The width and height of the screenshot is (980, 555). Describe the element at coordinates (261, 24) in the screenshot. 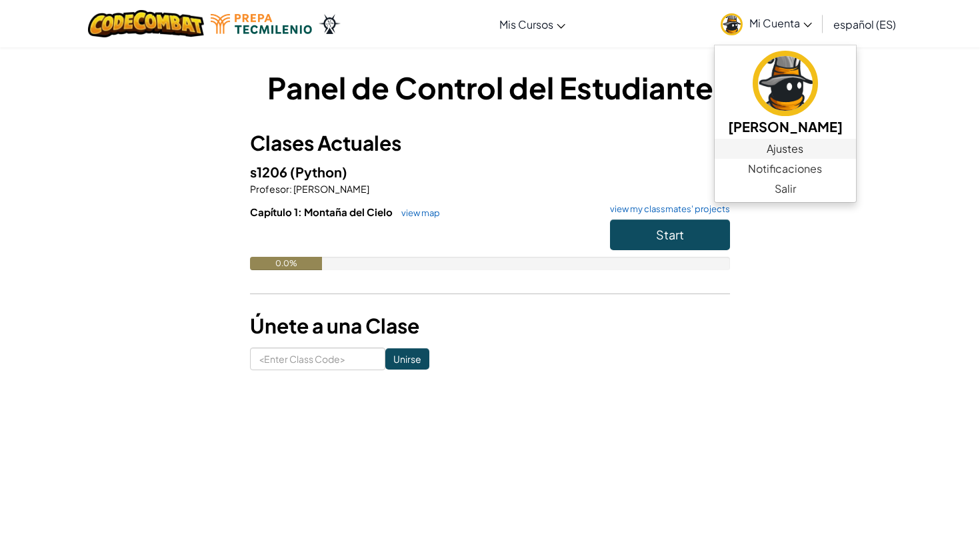

I see `img: Tecmilenio logo` at that location.